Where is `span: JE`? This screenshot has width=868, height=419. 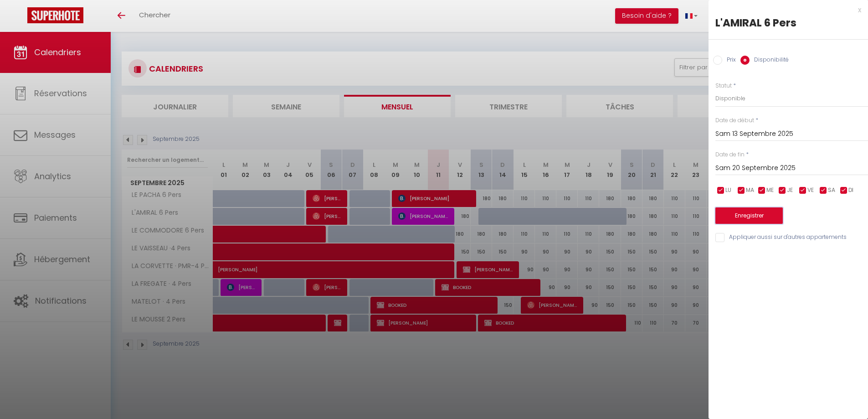
span: JE is located at coordinates (790, 190).